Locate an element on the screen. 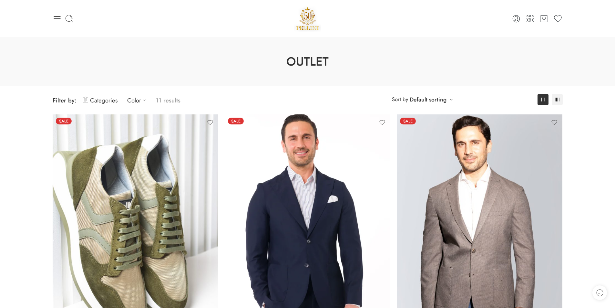 This screenshot has height=308, width=615. a: Cart is located at coordinates (544, 19).